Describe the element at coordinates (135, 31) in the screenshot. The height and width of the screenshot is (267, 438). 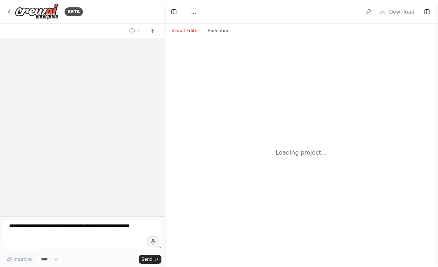
I see `button: Switch to previous chat` at that location.